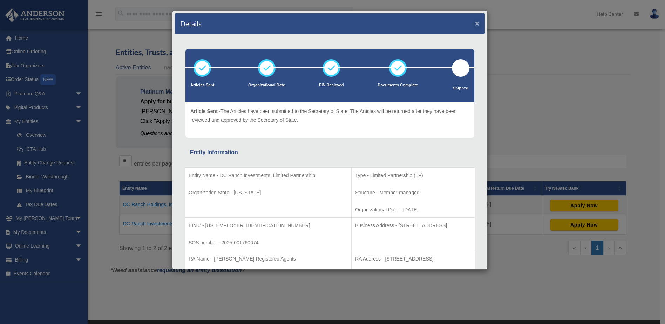  What do you see at coordinates (413, 175) in the screenshot?
I see `p: Type - Limited Partnership (LP)` at bounding box center [413, 175].